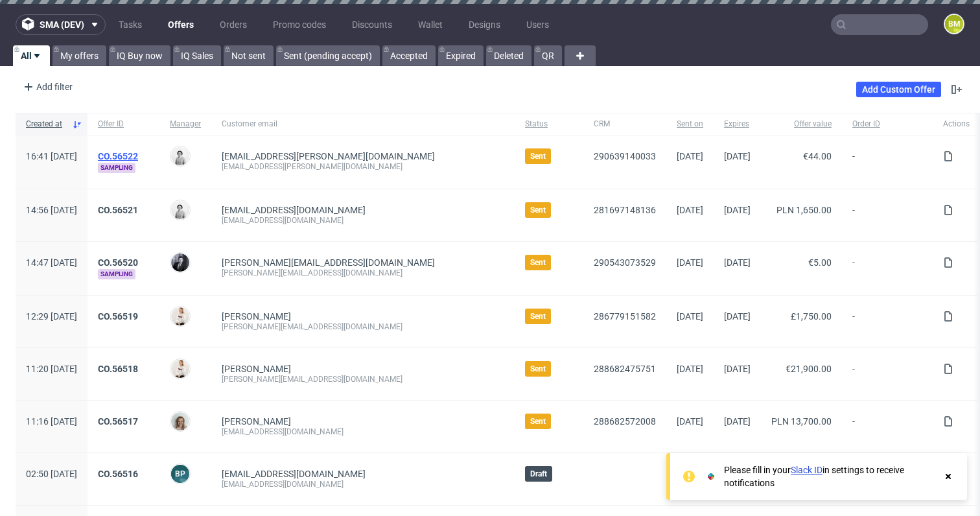 Image resolution: width=980 pixels, height=516 pixels. Describe the element at coordinates (180, 262) in the screenshot. I see `img: Philippe Dubuy` at that location.